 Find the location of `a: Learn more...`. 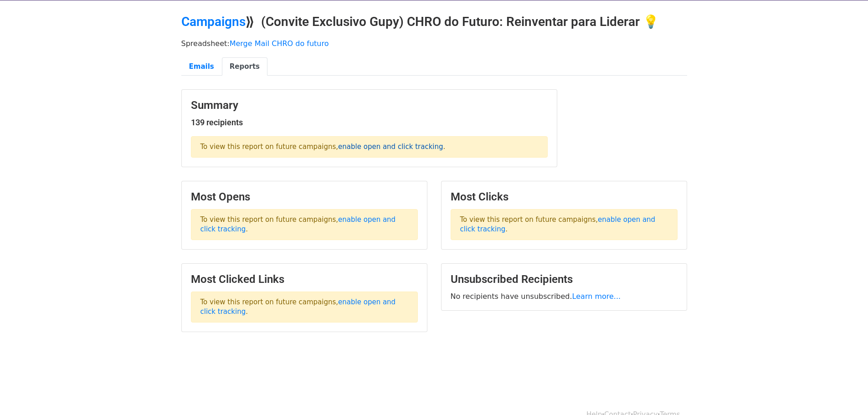

a: Learn more... is located at coordinates (596, 296).